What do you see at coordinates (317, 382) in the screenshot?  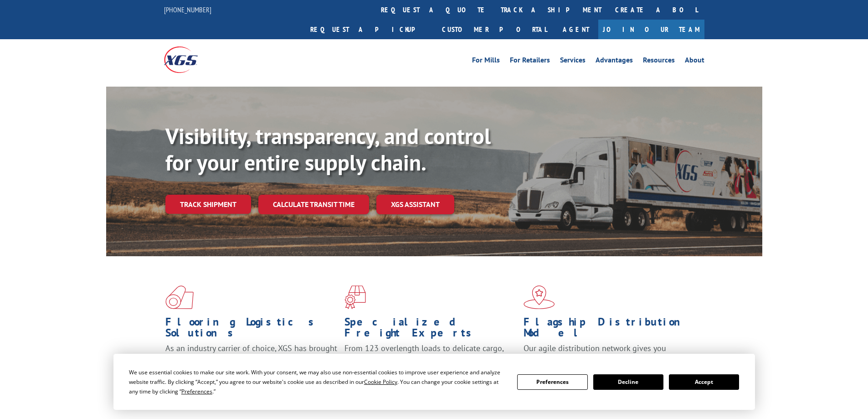 I see `div: We use essential cookies to make our site work. With your consent, we may also use non-essential ...` at bounding box center [317, 382].